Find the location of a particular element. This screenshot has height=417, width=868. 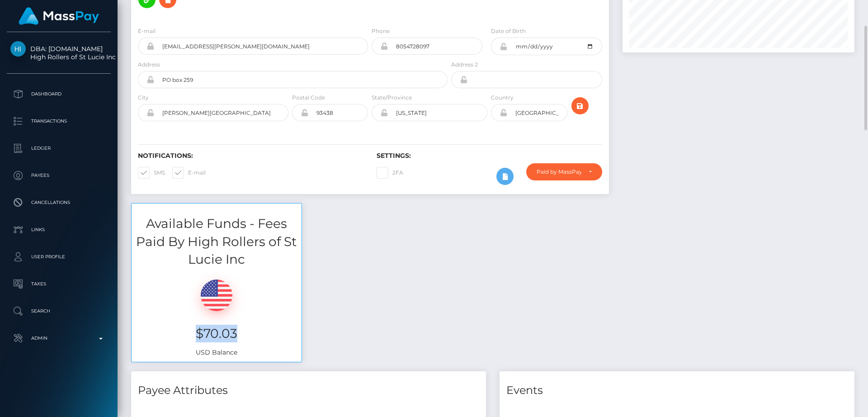

h6: Notifications: is located at coordinates (251, 156).